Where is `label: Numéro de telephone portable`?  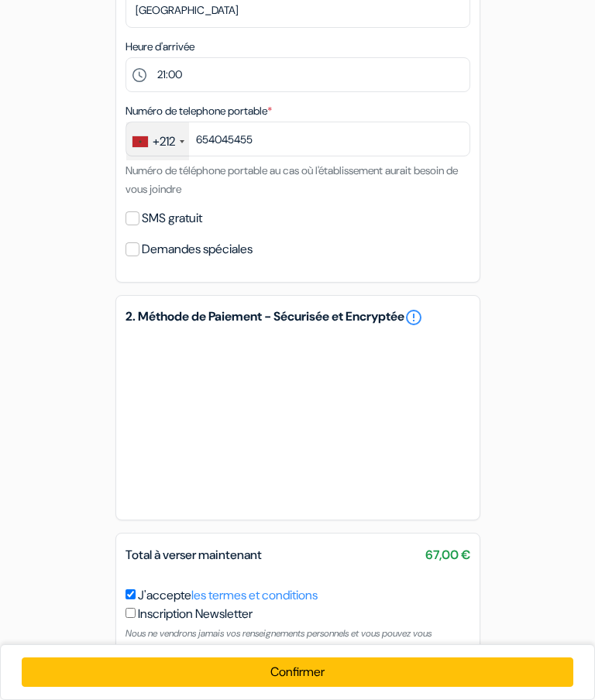
label: Numéro de telephone portable is located at coordinates (198, 111).